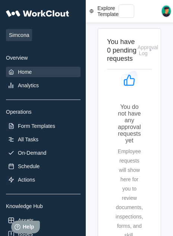 This screenshot has width=173, height=236. What do you see at coordinates (166, 11) in the screenshot?
I see `img: user.png` at bounding box center [166, 11].